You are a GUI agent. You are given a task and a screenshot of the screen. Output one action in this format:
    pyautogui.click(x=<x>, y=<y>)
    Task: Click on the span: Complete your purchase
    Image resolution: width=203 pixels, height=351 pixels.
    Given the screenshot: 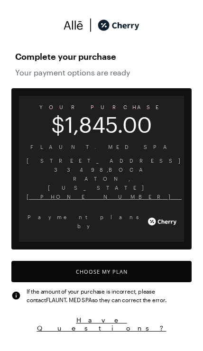 What is the action you would take?
    pyautogui.click(x=102, y=56)
    